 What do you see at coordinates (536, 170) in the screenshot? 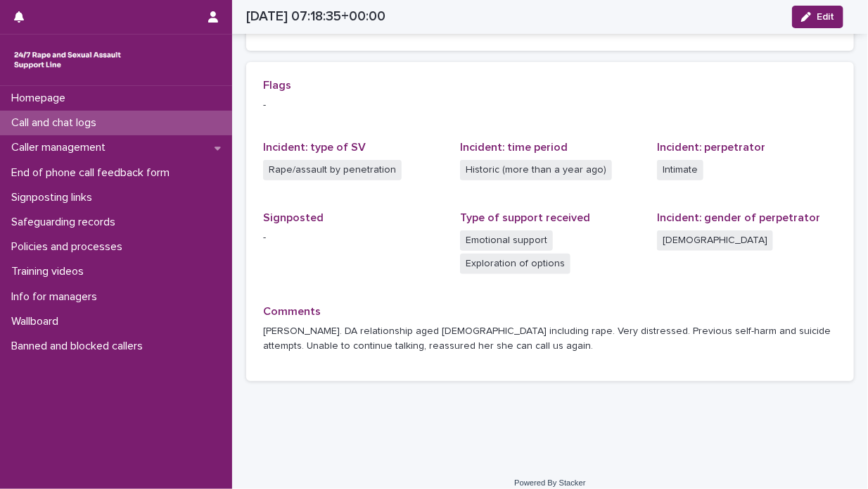
I see `span: Historic (more than a year ago)` at bounding box center [536, 170].